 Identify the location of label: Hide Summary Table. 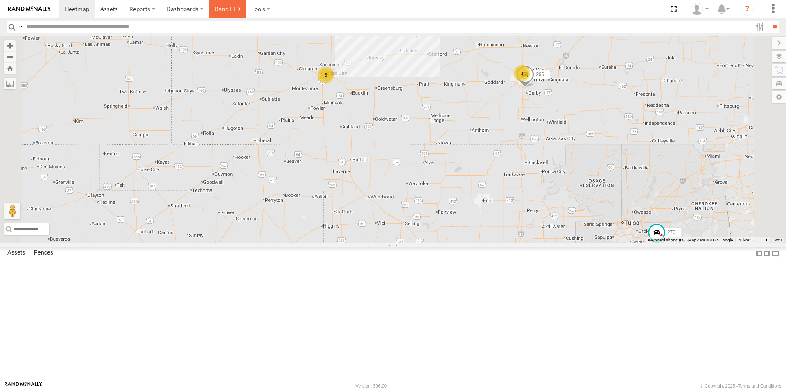
(776, 253).